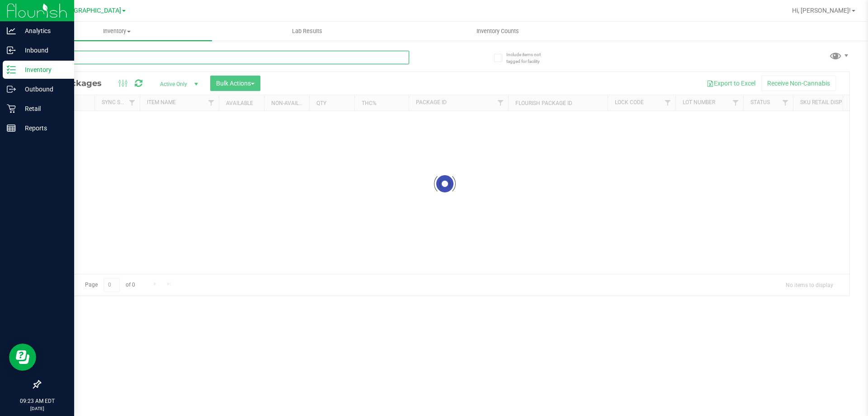 This screenshot has height=416, width=868. I want to click on a: Inventory Counts, so click(497, 32).